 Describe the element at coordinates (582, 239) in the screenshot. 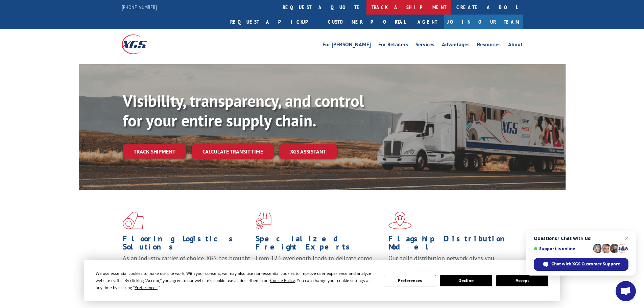

I see `span: Questions? Chat with us!` at that location.